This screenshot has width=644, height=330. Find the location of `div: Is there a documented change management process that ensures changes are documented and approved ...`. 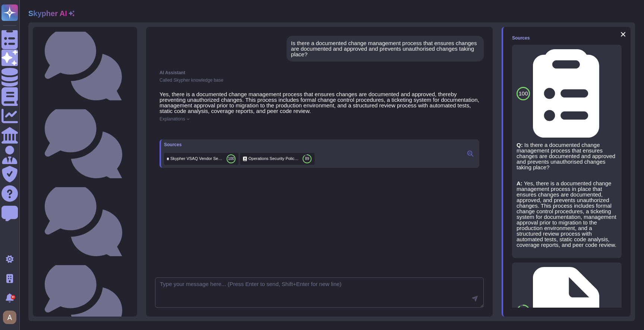

div: Is there a documented change management process that ensures changes are documented and approved ... is located at coordinates (385, 49).